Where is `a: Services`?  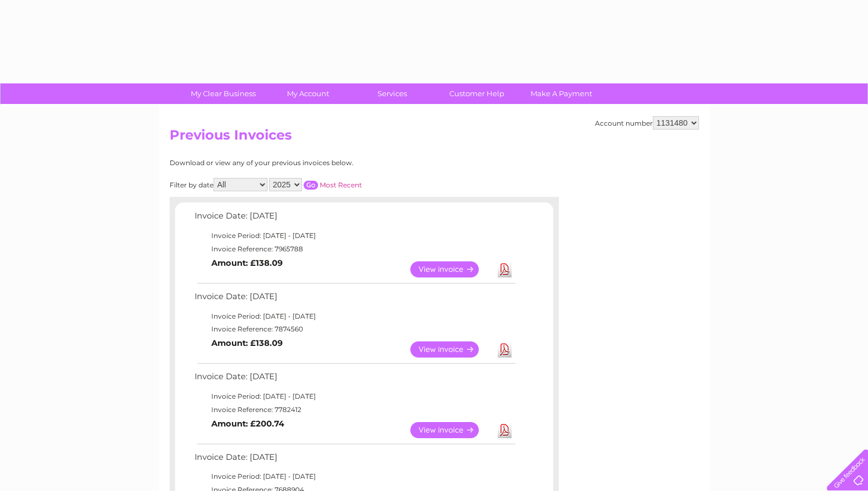
a: Services is located at coordinates (392, 93).